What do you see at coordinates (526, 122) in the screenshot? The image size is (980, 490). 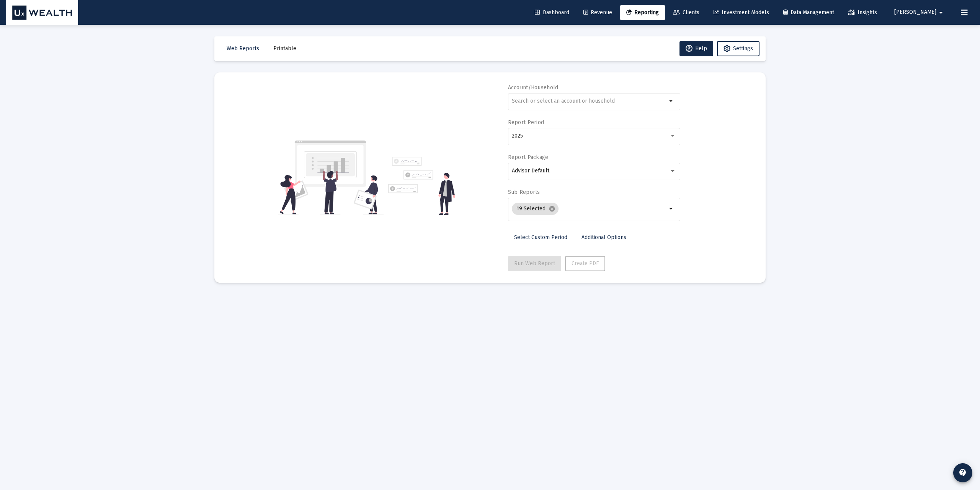 I see `label: Report Period` at bounding box center [526, 122].